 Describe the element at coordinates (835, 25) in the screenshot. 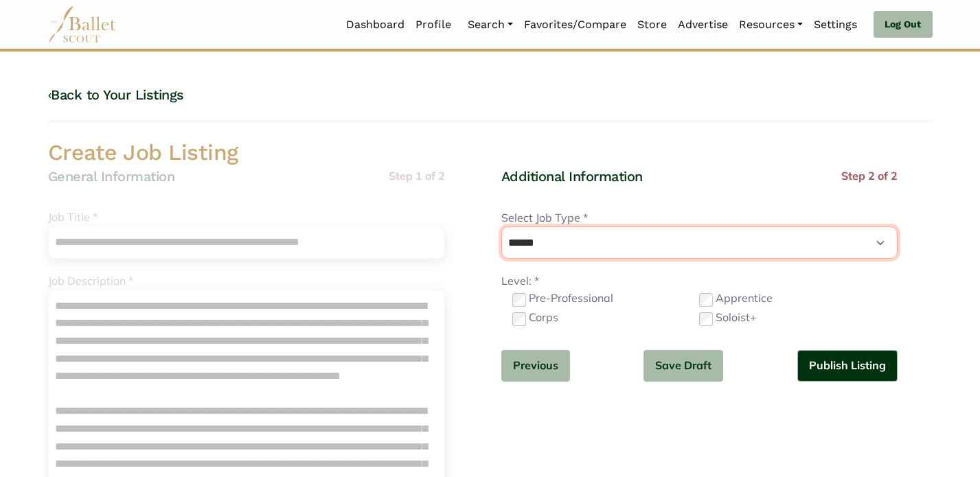

I see `a: Settings` at that location.